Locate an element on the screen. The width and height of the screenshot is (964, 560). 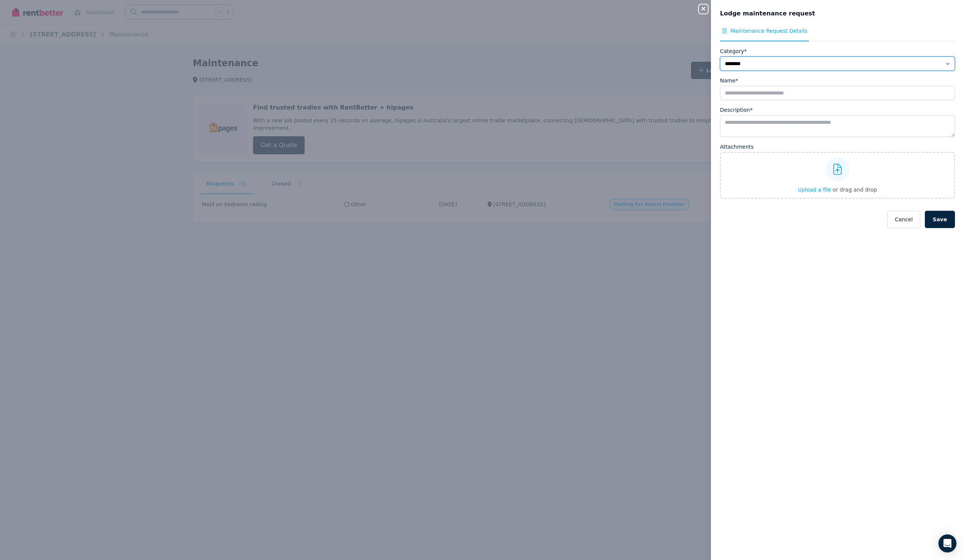
div: Open Intercom Messenger is located at coordinates (947, 543).